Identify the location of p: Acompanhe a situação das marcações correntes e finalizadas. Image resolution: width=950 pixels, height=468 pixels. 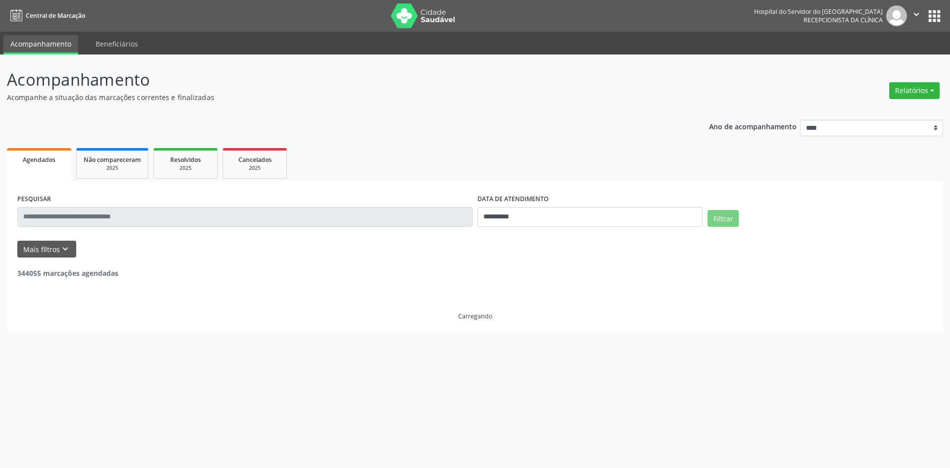
(335, 97).